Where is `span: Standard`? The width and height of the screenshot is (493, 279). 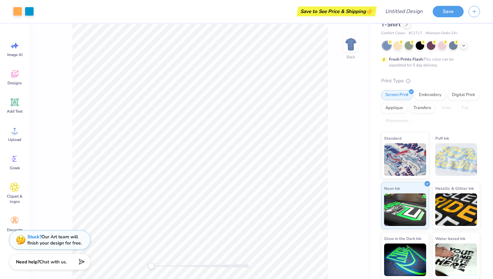 span: Standard is located at coordinates (392, 138).